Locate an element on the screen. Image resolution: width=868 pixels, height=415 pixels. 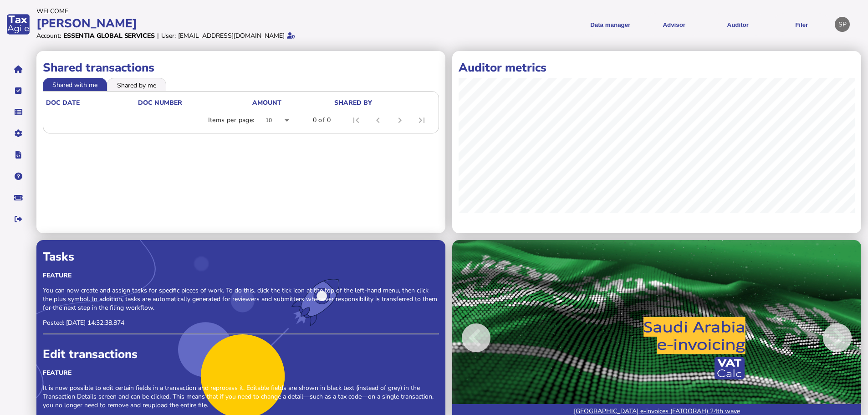
button: Developer hub links is located at coordinates (18, 155).